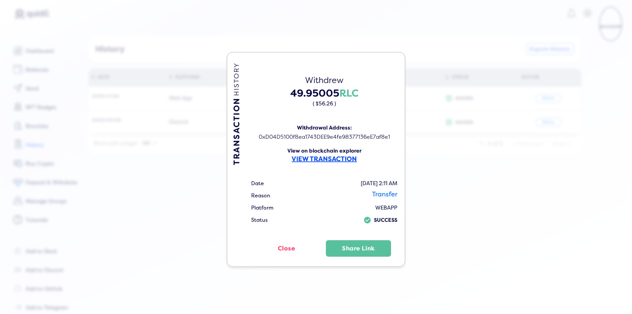 Image resolution: width=632 pixels, height=314 pixels. I want to click on div: View on blockchain explorer, so click(324, 151).